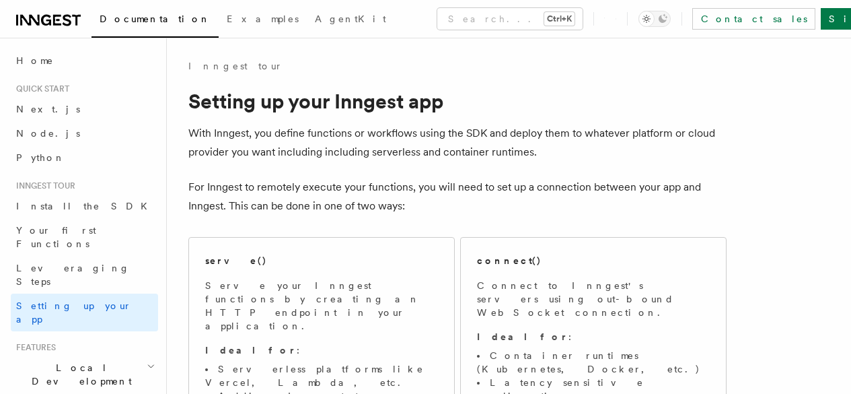  Describe the element at coordinates (753, 19) in the screenshot. I see `a: Contact sales` at that location.